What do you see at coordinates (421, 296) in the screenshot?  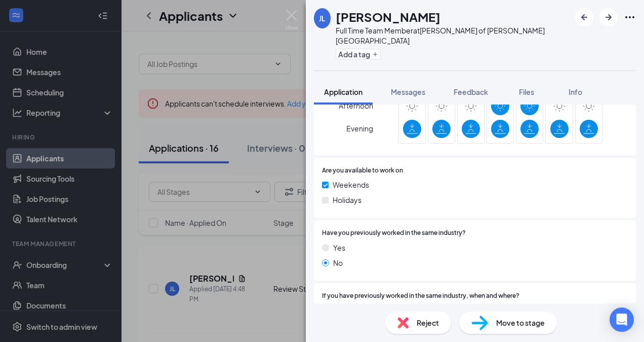 I see `span: If you have previously worked in the same industry, when and where?` at bounding box center [421, 296].